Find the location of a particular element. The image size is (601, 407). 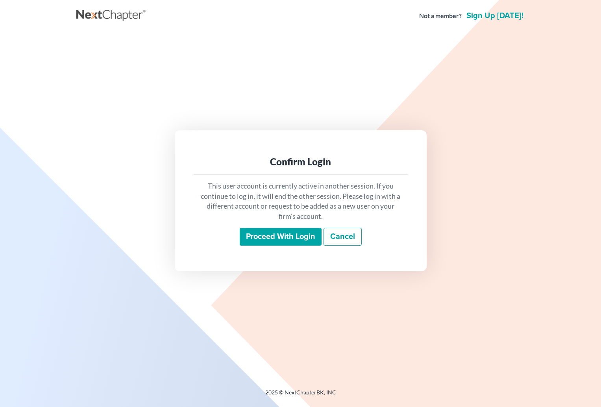

div: Confirm Login is located at coordinates (301, 162).